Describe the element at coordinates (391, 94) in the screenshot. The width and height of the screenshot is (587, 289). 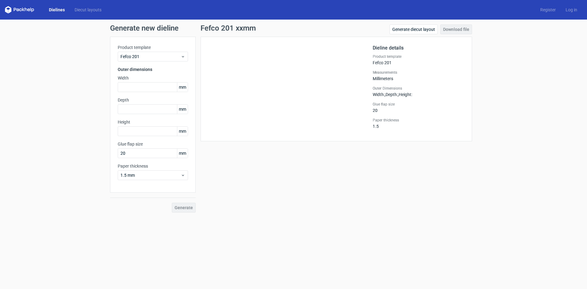
I see `span: , Depth :` at that location.